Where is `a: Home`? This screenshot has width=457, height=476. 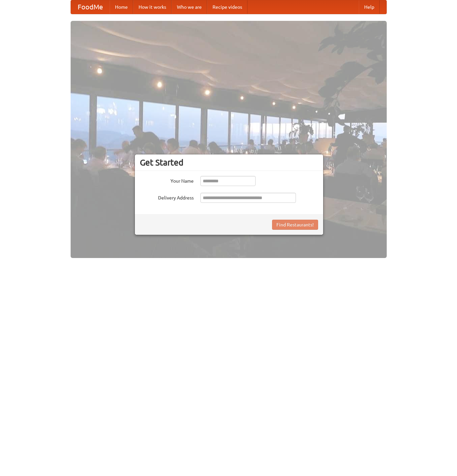 a: Home is located at coordinates (122, 7).